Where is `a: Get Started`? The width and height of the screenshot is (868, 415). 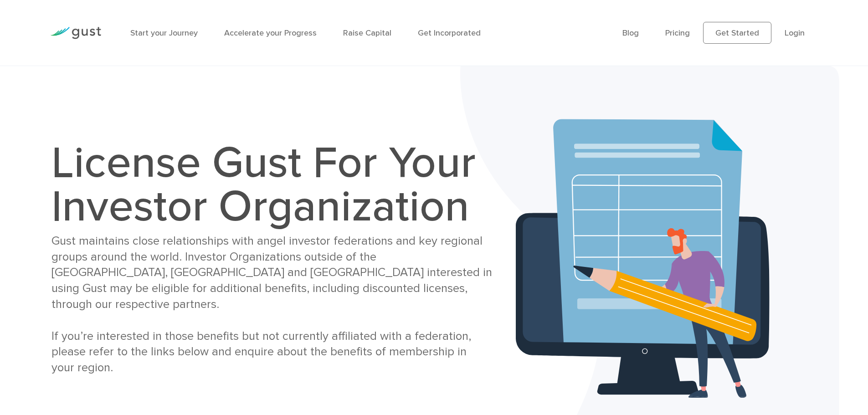 a: Get Started is located at coordinates (737, 33).